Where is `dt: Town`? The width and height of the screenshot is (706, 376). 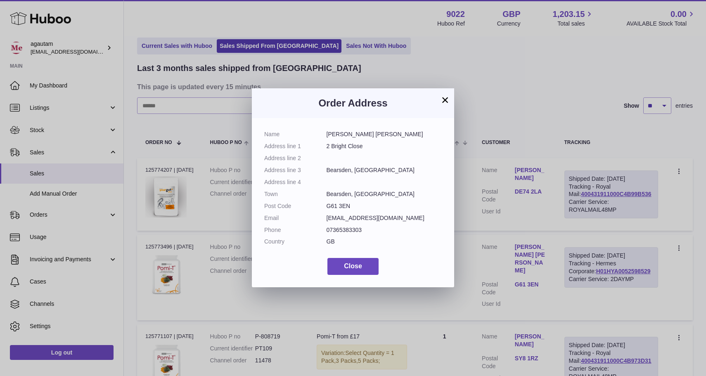
dt: Town is located at coordinates (295, 194).